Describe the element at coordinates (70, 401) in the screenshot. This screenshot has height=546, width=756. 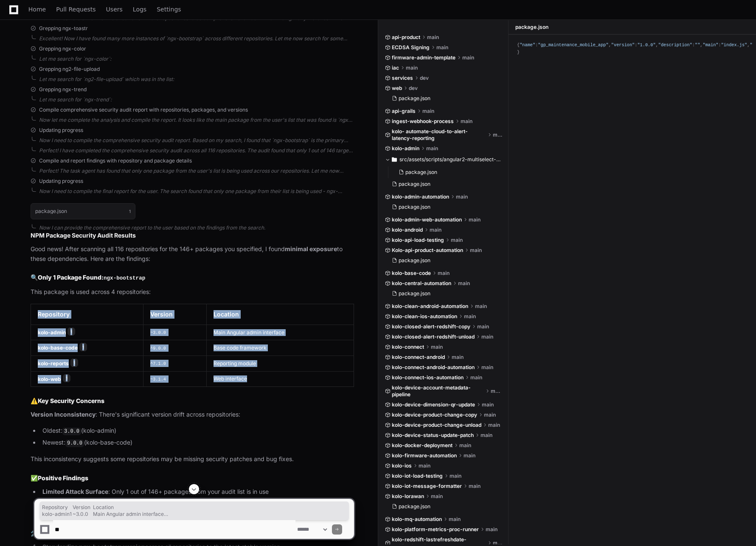
I see `strong: Key Security Concerns` at that location.